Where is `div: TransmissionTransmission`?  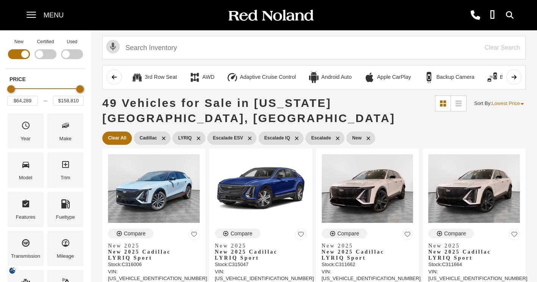 div: TransmissionTransmission is located at coordinates (25, 248).